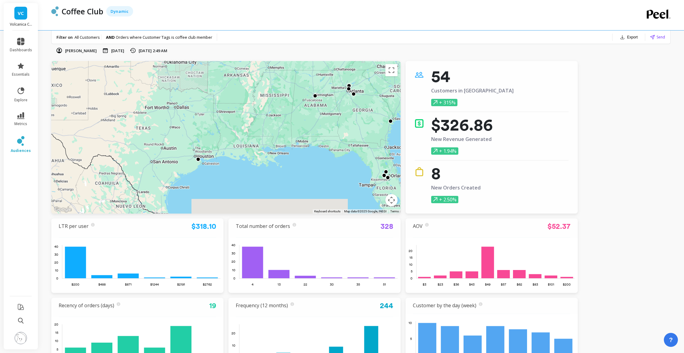 This screenshot has width=684, height=353. What do you see at coordinates (21, 24) in the screenshot?
I see `p: Volcanica Coffee` at bounding box center [21, 24].